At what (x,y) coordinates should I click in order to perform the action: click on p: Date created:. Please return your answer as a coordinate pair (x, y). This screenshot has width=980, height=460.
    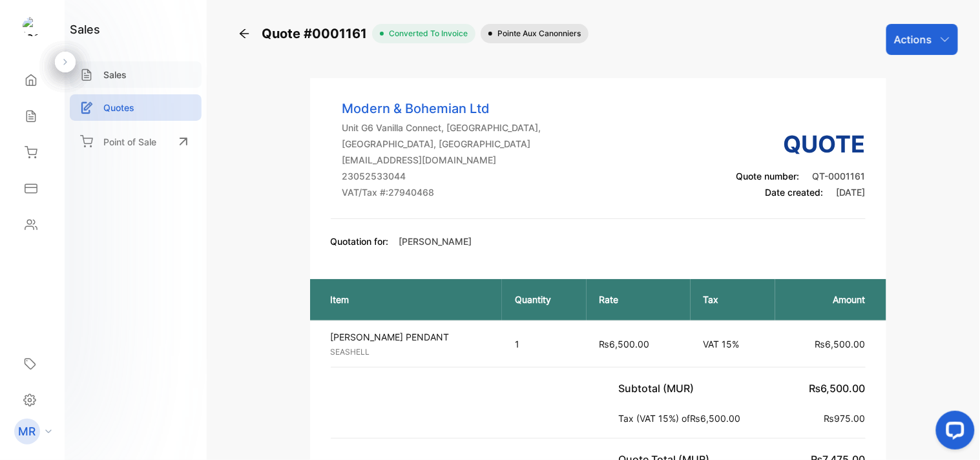
    Looking at the image, I should click on (801, 192).